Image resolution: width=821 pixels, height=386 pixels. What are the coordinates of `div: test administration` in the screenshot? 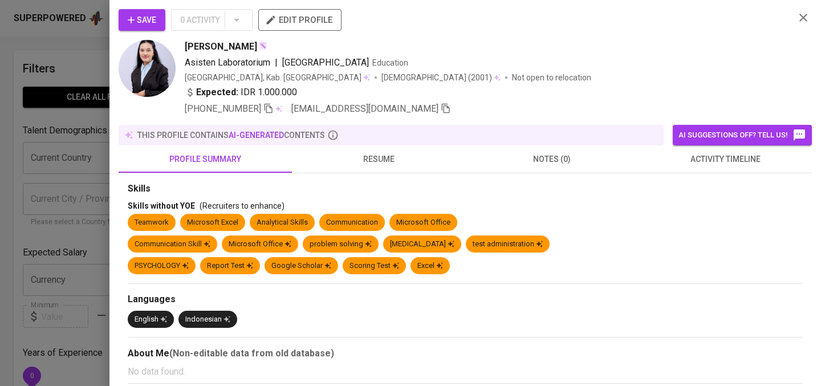 It's located at (507, 244).